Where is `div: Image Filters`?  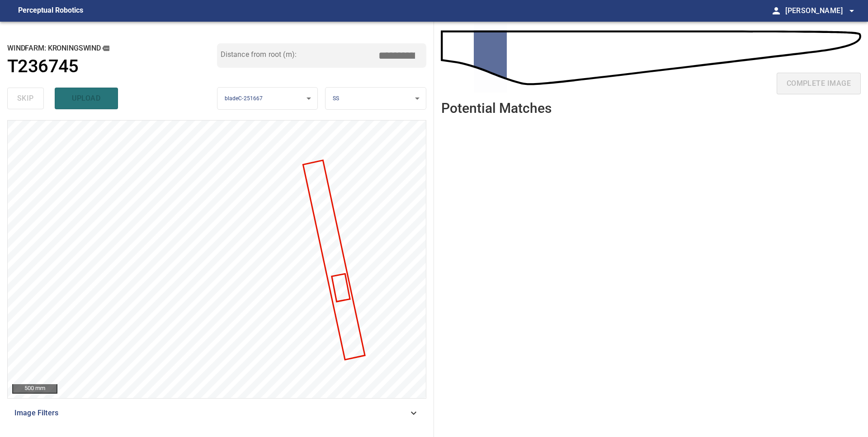
div: Image Filters is located at coordinates (216, 414).